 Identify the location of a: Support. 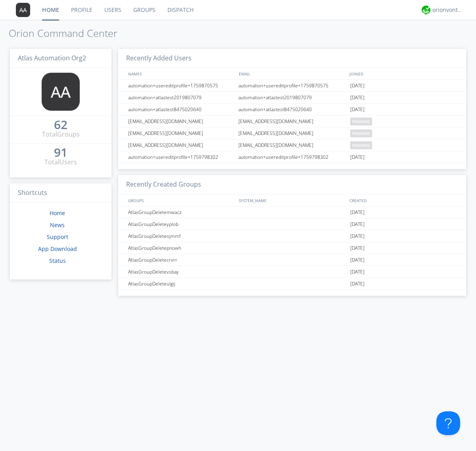
(58, 236).